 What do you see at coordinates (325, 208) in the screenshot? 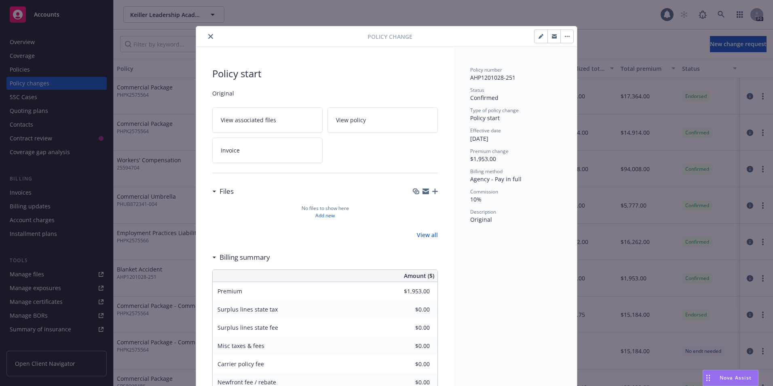
I see `span: No files to show here` at bounding box center [325, 208].